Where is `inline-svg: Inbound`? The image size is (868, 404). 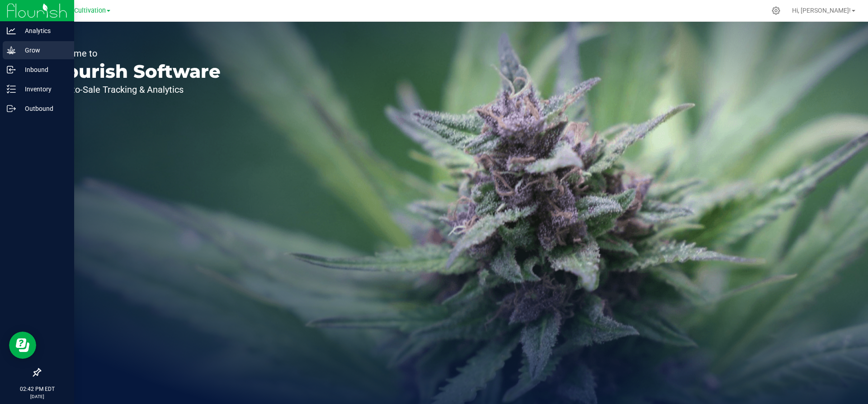 inline-svg: Inbound is located at coordinates (11, 70).